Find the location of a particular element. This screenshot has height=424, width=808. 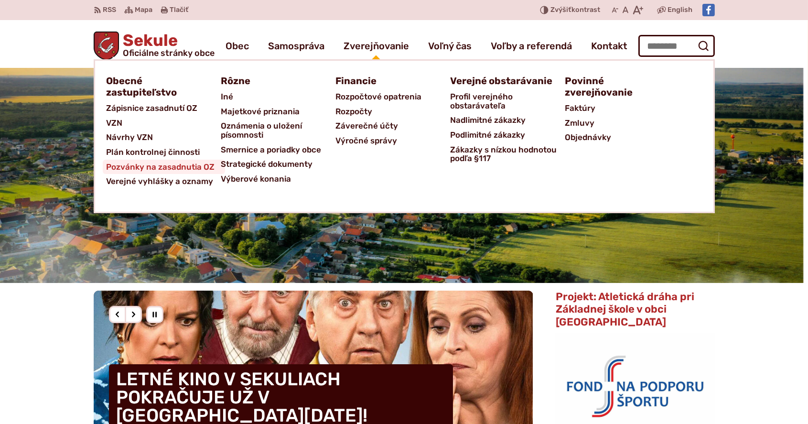

a: Zverejňovanie is located at coordinates (376, 46).